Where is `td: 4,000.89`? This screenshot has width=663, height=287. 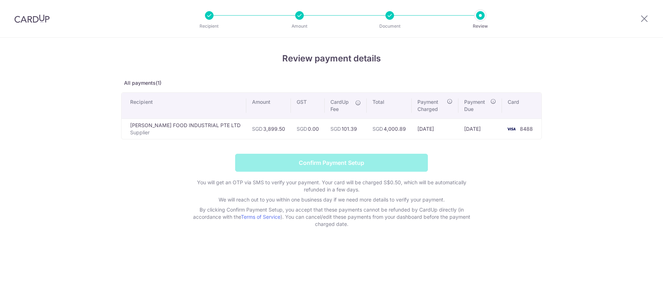
td: 4,000.89 is located at coordinates (389, 129).